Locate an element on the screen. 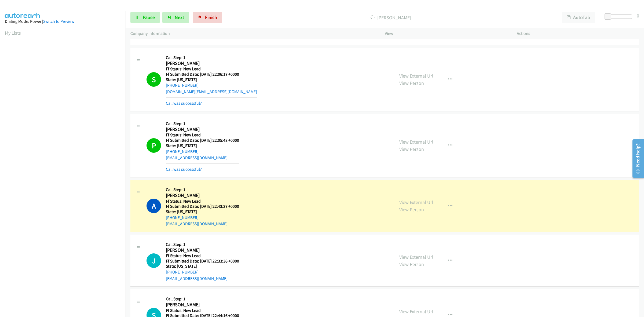 The width and height of the screenshot is (644, 317). div: Open Resource Center is located at coordinates (10, 21).